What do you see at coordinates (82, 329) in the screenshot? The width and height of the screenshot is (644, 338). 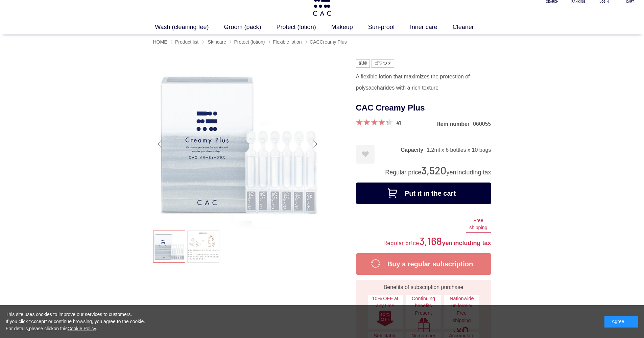 I see `a: Cookie Policy` at bounding box center [82, 329].